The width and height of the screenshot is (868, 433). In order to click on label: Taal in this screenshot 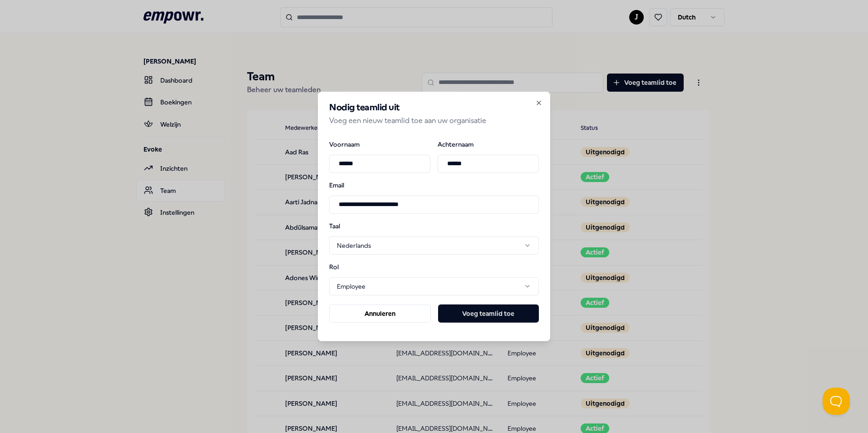, I will do `click(353, 226)`.